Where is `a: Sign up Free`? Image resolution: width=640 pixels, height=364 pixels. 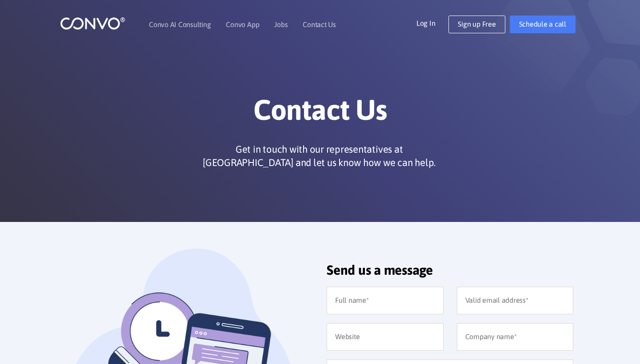 a: Sign up Free is located at coordinates (477, 24).